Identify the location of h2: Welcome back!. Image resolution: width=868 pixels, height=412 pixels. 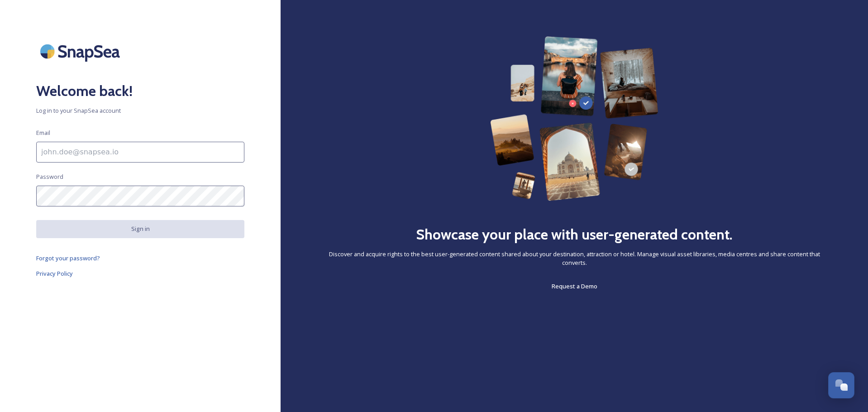
(140, 91).